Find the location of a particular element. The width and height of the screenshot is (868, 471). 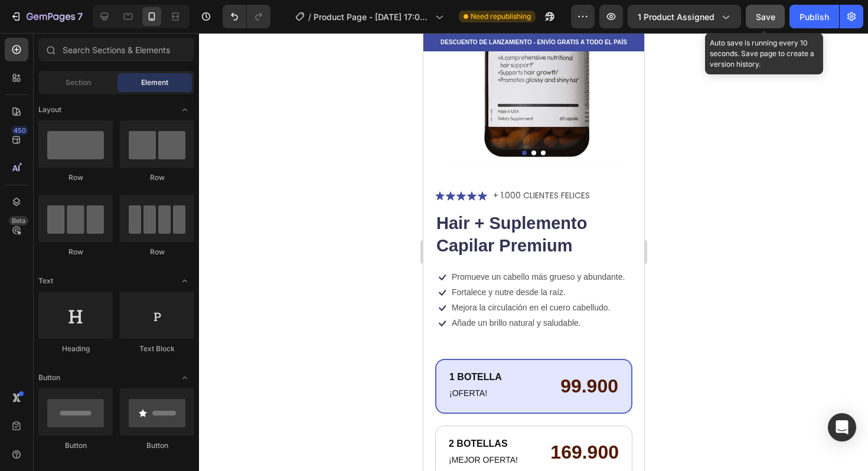

p: Añade un brillo natural y saludable. is located at coordinates (93, 290).